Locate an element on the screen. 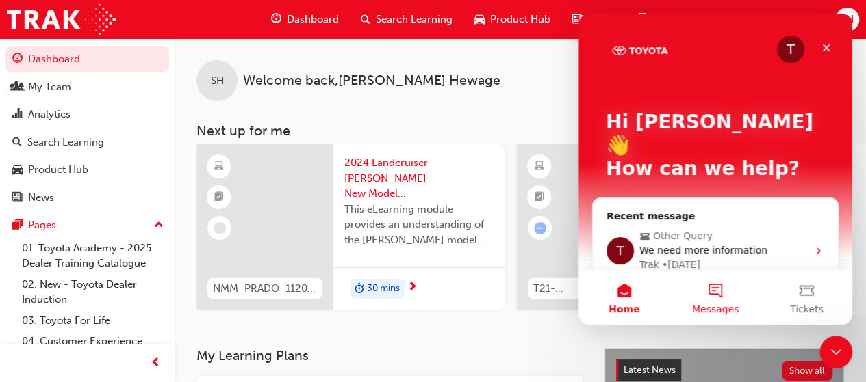  a: car-iconProduct Hub is located at coordinates (512, 19).